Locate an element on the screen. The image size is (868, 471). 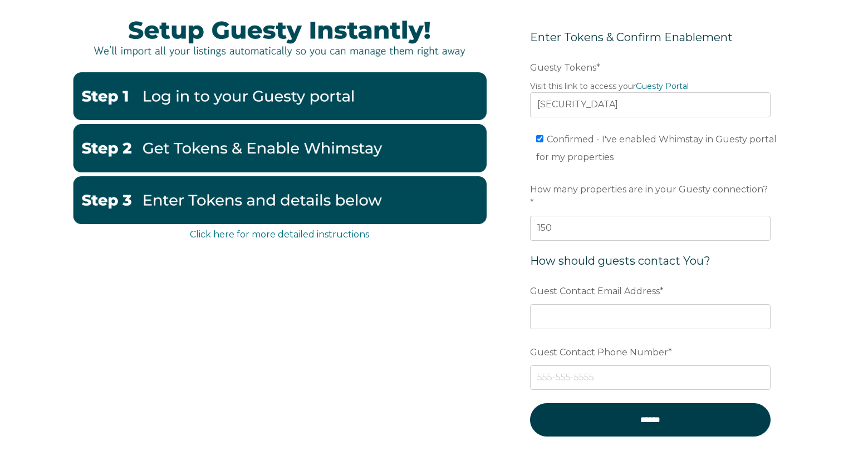
span: Guest Contact Phone Number is located at coordinates (599, 352).